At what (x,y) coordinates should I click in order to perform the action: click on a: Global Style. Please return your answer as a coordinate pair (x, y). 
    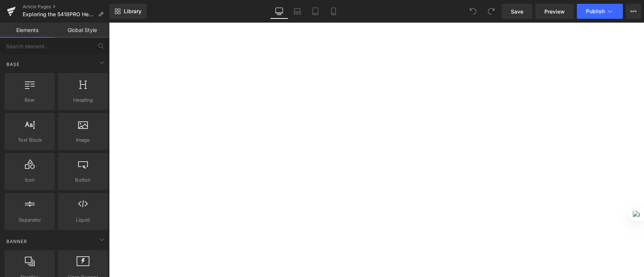
    Looking at the image, I should click on (82, 30).